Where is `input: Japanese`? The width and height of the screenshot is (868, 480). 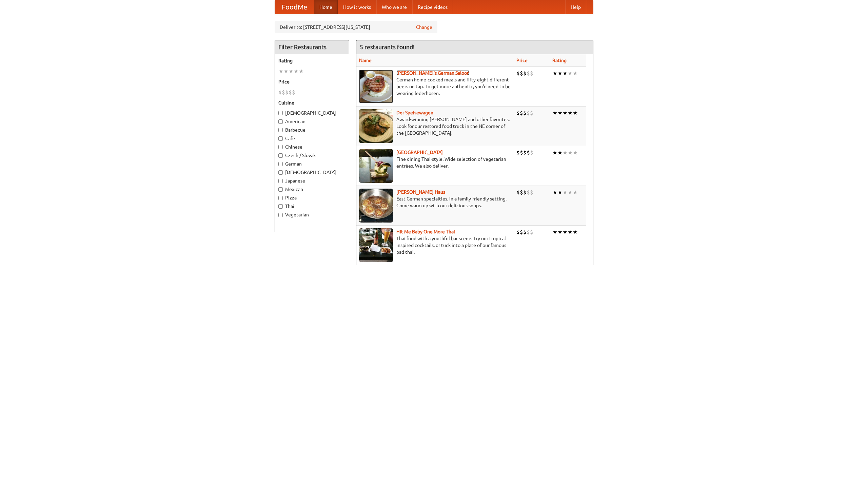
input: Japanese is located at coordinates (280, 181).